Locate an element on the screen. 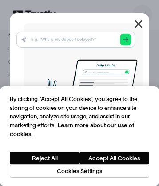 This screenshot has height=186, width=159. a: More information about your privacy, opens in a new tab is located at coordinates (72, 130).